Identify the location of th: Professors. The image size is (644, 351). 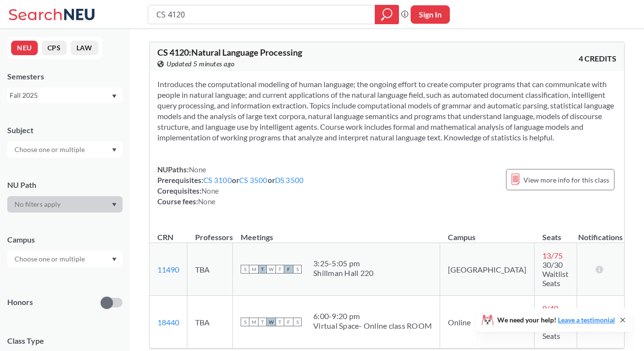
(210, 233).